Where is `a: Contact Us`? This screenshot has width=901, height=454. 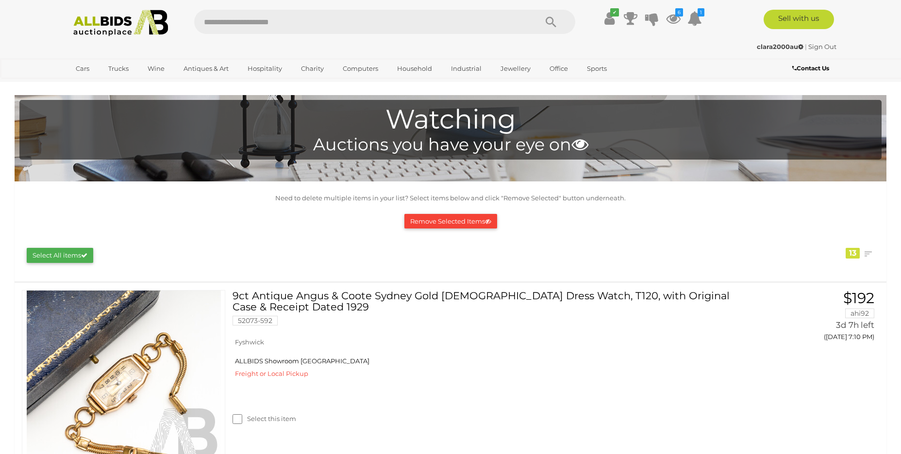 a: Contact Us is located at coordinates (812, 68).